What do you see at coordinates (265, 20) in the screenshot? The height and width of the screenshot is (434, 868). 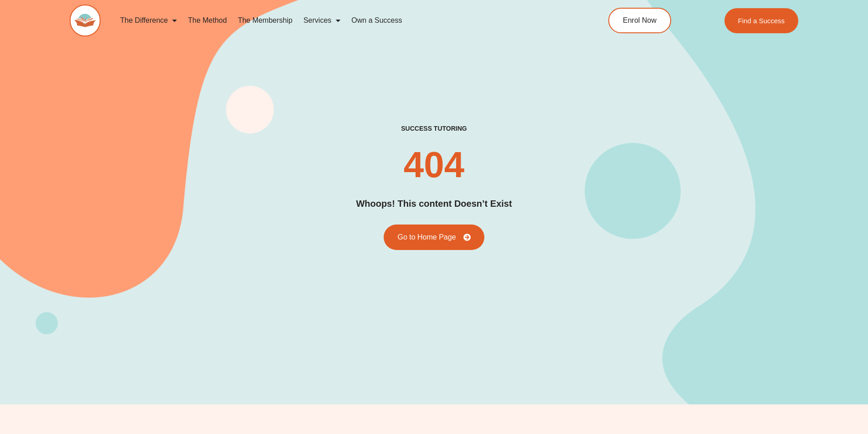 I see `a: The Membership` at bounding box center [265, 20].